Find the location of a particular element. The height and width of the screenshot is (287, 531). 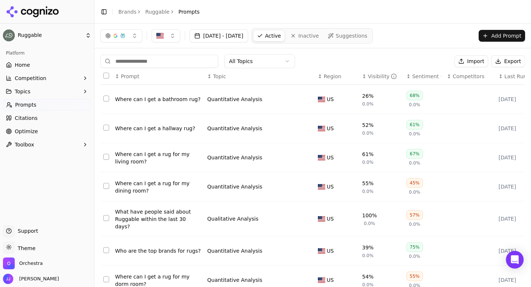

button: Select all rows is located at coordinates (106, 76).